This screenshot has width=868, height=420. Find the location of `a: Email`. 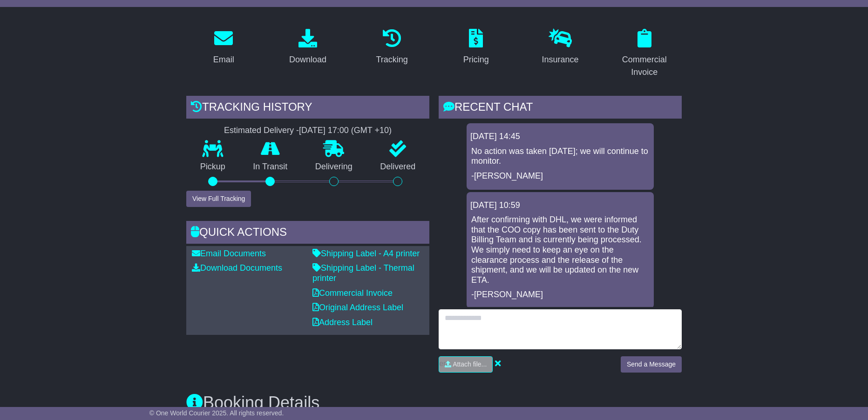

a: Email is located at coordinates (224, 47).